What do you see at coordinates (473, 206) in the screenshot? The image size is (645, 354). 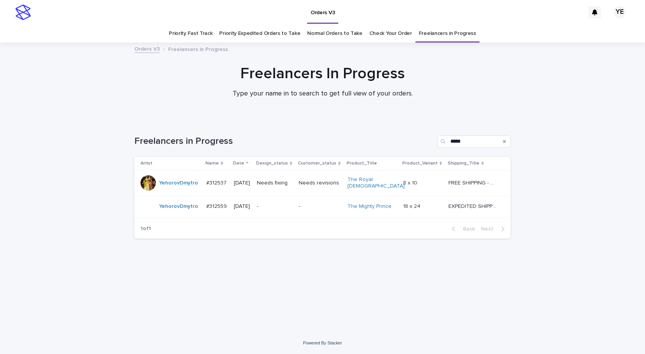 I see `p: EXPEDITED SHIPPING - preview in 1 business day; delivery up to 5 business days after your approval.` at bounding box center [473, 206].